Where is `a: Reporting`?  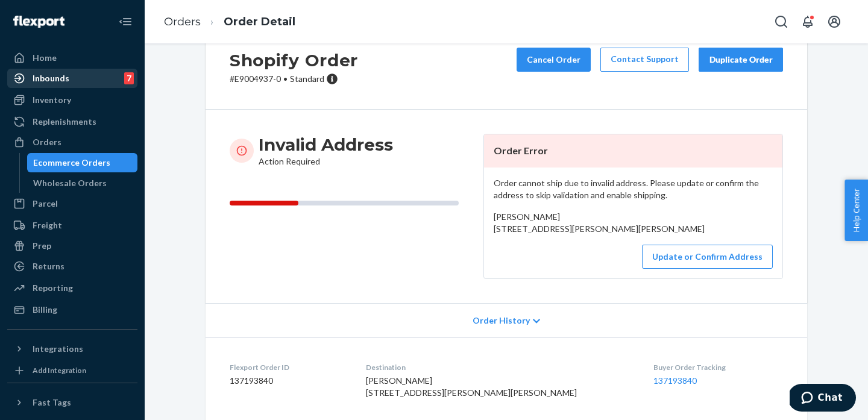 a: Reporting is located at coordinates (73, 288).